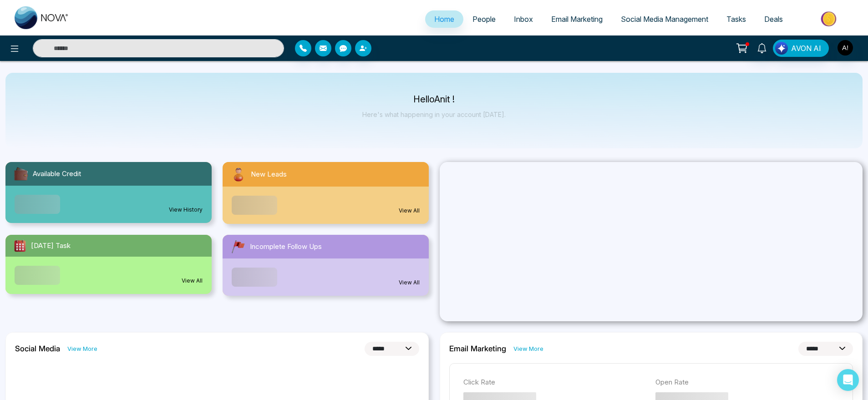 The image size is (868, 400). Describe the element at coordinates (444, 19) in the screenshot. I see `a: Home` at that location.